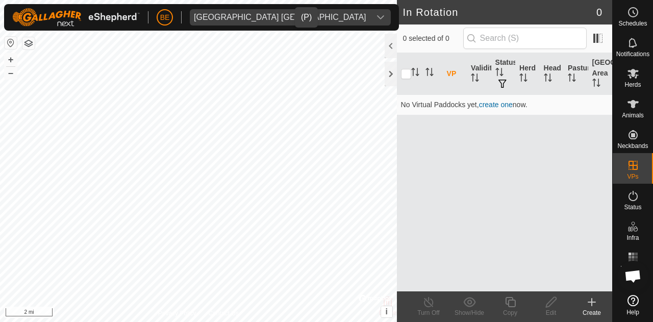 The height and width of the screenshot is (322, 653). I want to click on span: Notifications, so click(633, 54).